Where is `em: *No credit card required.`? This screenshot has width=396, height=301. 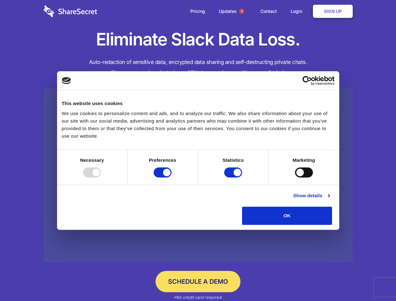 em: *No credit card required. is located at coordinates (198, 297).